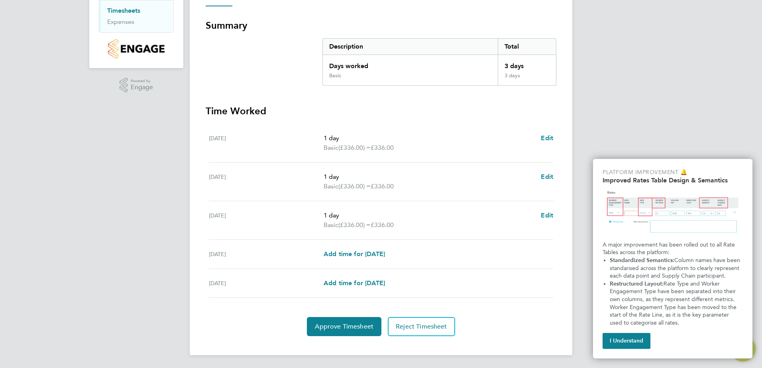  Describe the element at coordinates (381, 178) in the screenshot. I see `section: Timesheet` at that location.